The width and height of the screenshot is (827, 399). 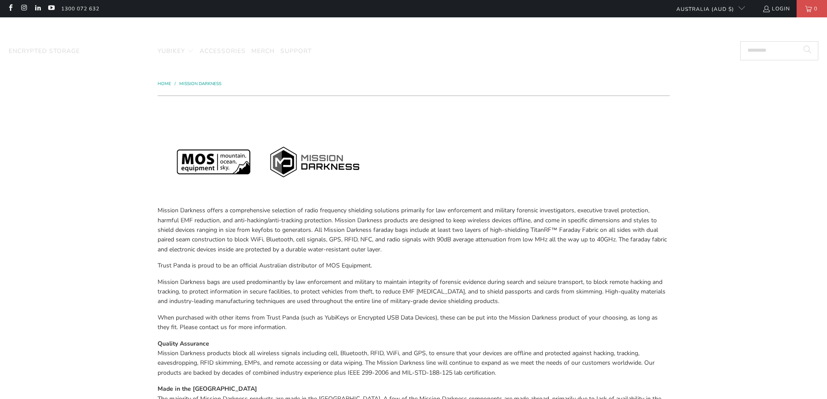 What do you see at coordinates (171, 51) in the screenshot?
I see `span: YubiKey` at bounding box center [171, 51].